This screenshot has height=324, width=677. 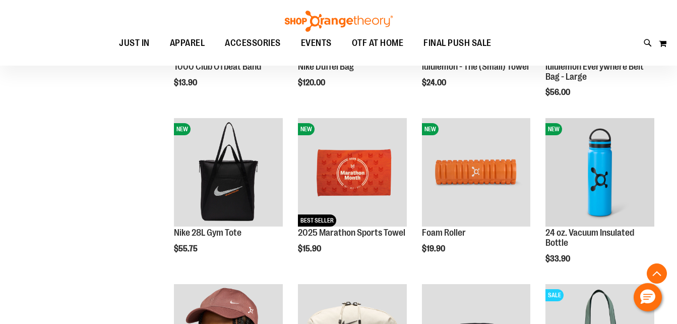 I want to click on span: $13.90, so click(x=186, y=83).